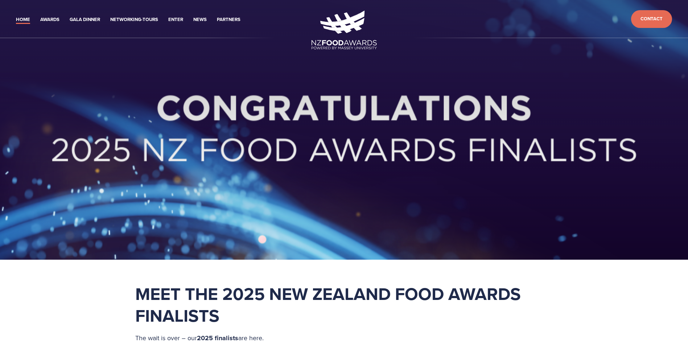 This screenshot has width=688, height=346. I want to click on a: Awards, so click(50, 20).